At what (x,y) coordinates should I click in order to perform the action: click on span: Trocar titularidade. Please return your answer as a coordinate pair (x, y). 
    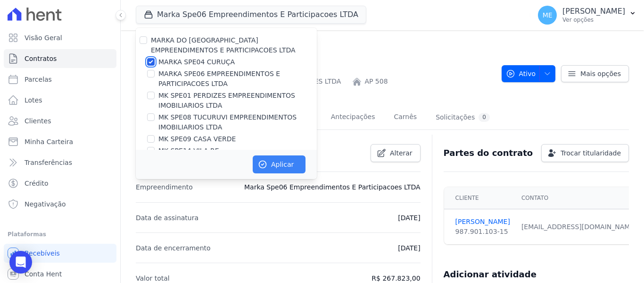
    Looking at the image, I should click on (590, 153).